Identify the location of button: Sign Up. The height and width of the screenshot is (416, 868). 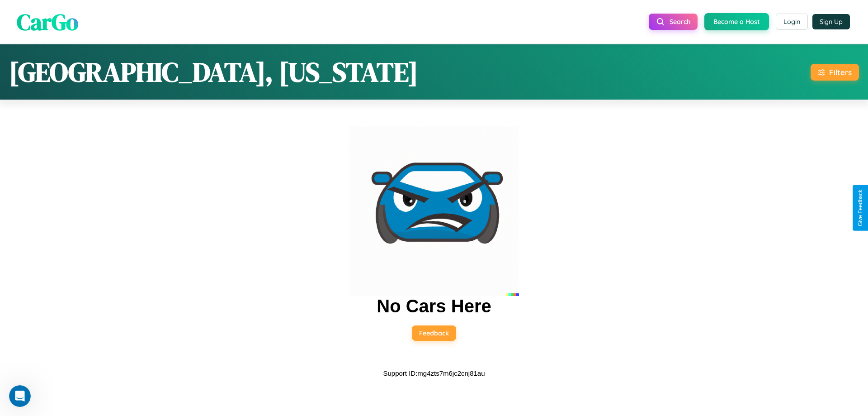
(831, 22).